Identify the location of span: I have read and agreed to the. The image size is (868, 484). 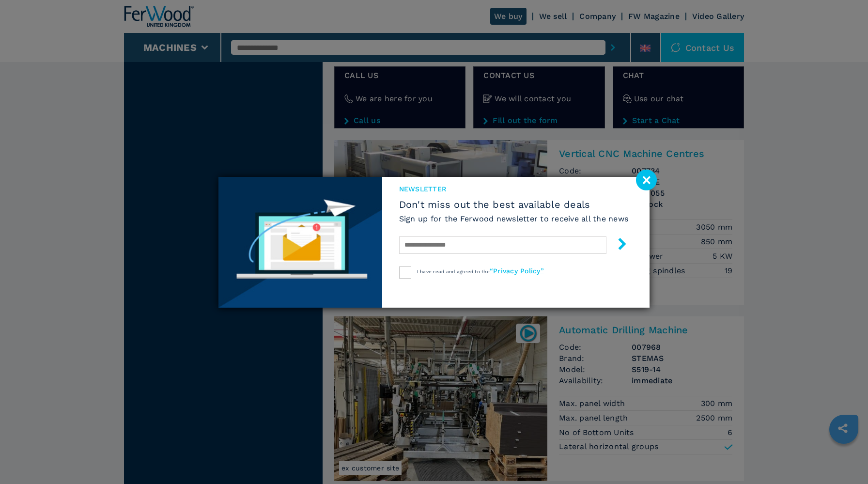
(480, 271).